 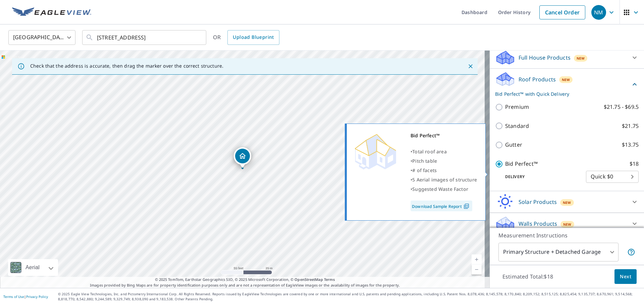 I want to click on img: Premium, so click(x=376, y=151).